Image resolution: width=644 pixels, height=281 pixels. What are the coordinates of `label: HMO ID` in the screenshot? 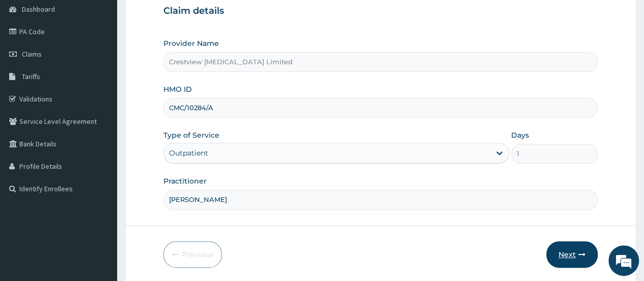 It's located at (178, 89).